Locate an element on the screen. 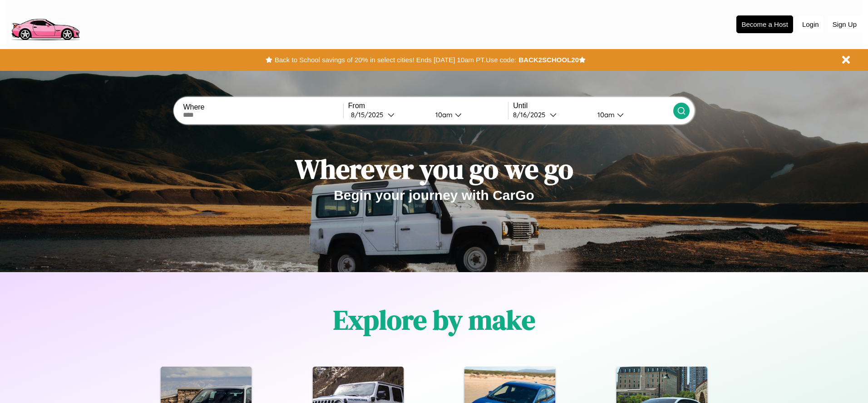  div: 8 / 16 / 2025 is located at coordinates (531, 115).